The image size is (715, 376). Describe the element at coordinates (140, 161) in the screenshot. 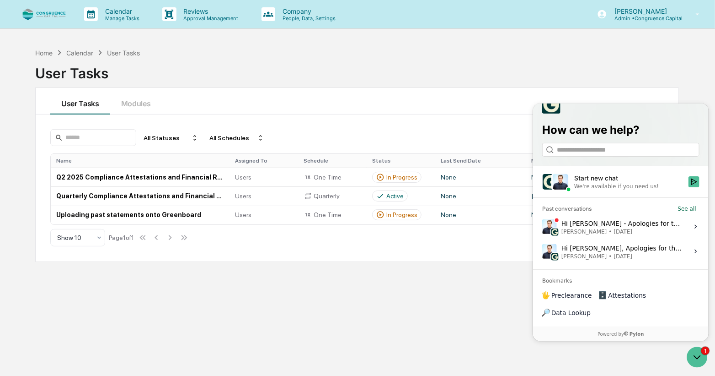

I see `th: Name` at that location.